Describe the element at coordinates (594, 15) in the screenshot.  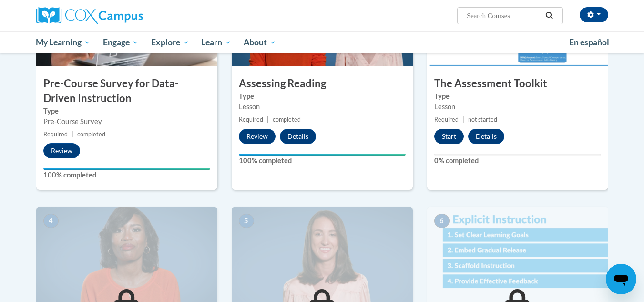
I see `button: Account Settings` at that location.